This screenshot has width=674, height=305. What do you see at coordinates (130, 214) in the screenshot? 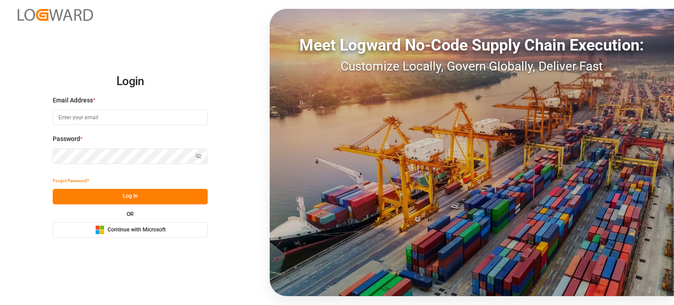
I see `small: OR` at bounding box center [130, 214].